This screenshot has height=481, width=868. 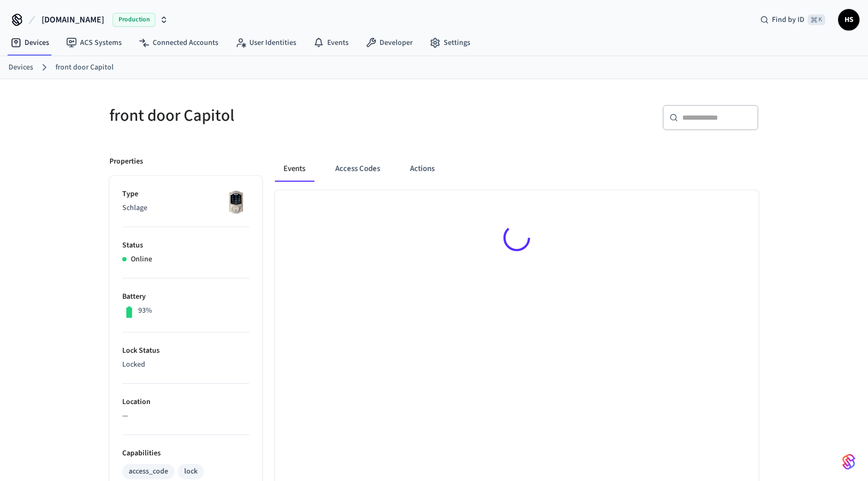 What do you see at coordinates (141, 259) in the screenshot?
I see `p: Online` at bounding box center [141, 259].